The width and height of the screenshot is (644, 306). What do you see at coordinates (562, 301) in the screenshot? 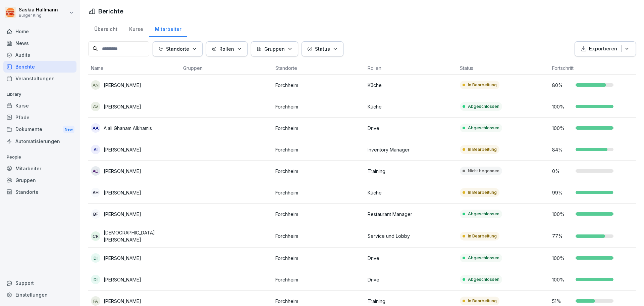
I see `p: 51 %` at bounding box center [562, 301].